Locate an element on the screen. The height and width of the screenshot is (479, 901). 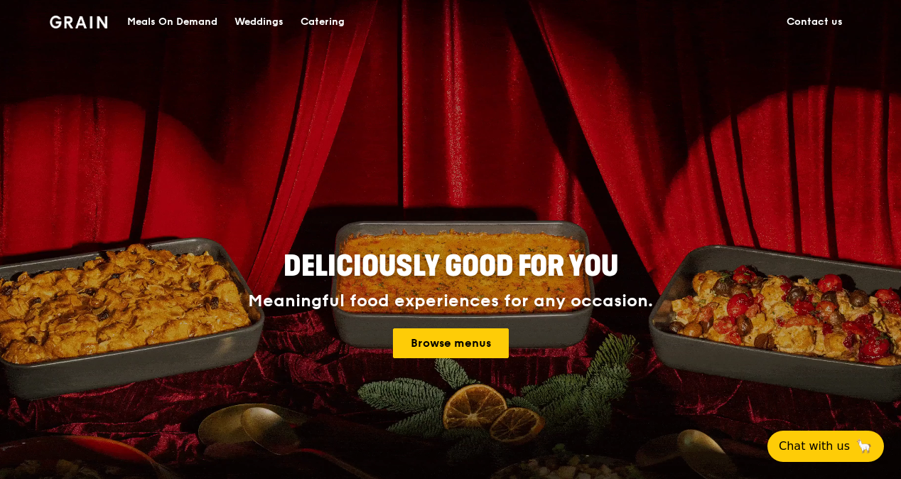
a: Contact us is located at coordinates (814, 22).